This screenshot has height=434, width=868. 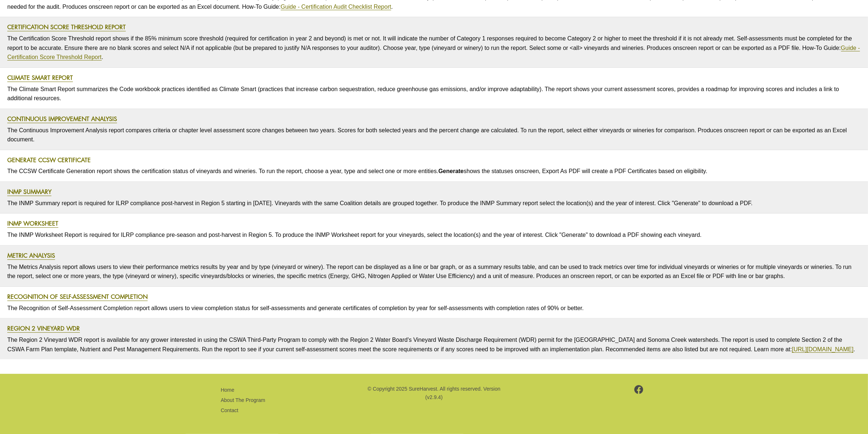 What do you see at coordinates (434, 345) in the screenshot?
I see `p: The Region 2 Vineyard WDR report is available for any grower interested in using the CSWA Third-P...` at bounding box center [434, 345].